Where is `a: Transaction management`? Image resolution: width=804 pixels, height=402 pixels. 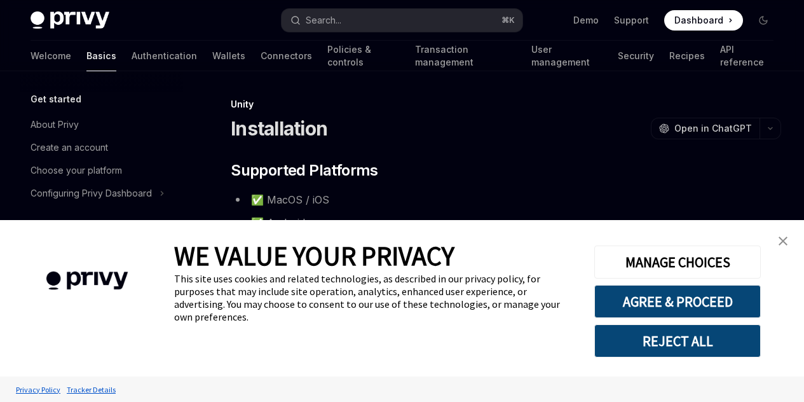
a: Transaction management is located at coordinates (465, 56).